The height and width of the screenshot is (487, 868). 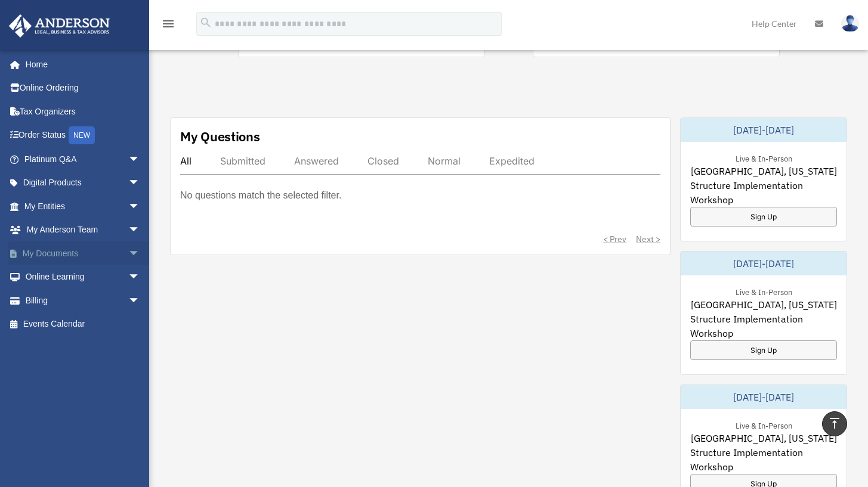 I want to click on a: Home, so click(x=80, y=65).